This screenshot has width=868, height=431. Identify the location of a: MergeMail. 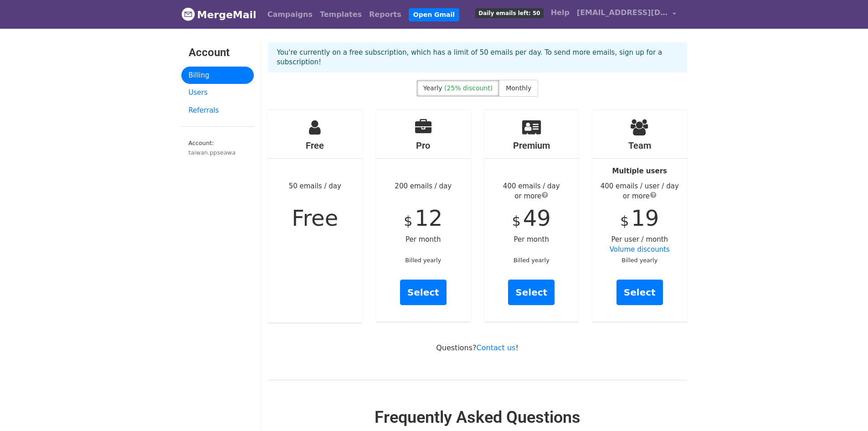
(219, 14).